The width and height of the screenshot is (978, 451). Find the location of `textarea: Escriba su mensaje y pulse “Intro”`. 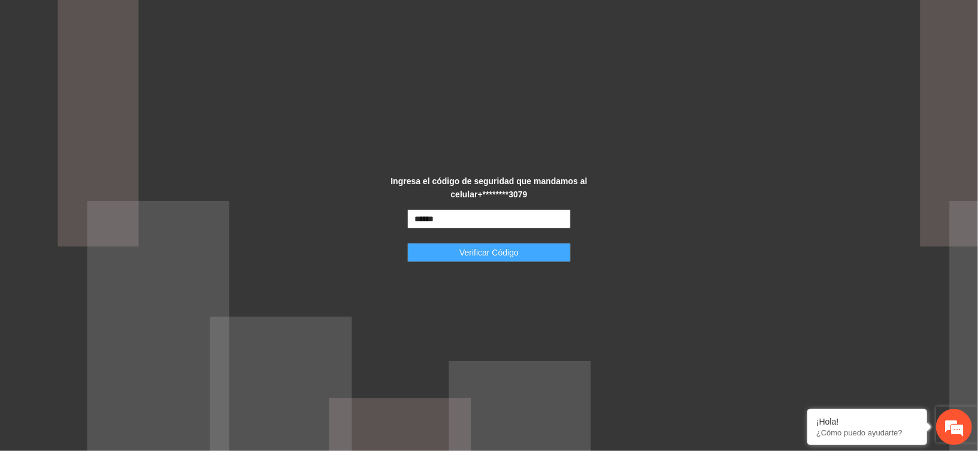

textarea: Escriba su mensaje y pulse “Intro” is located at coordinates (117, 348).